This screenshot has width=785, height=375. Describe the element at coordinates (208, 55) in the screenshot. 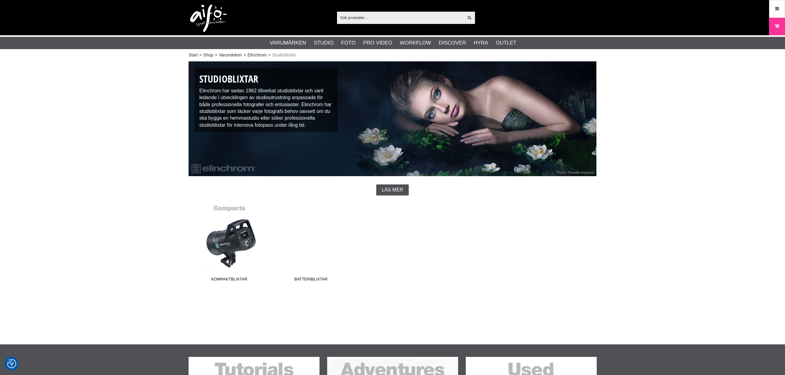

I see `a: Shop` at that location.